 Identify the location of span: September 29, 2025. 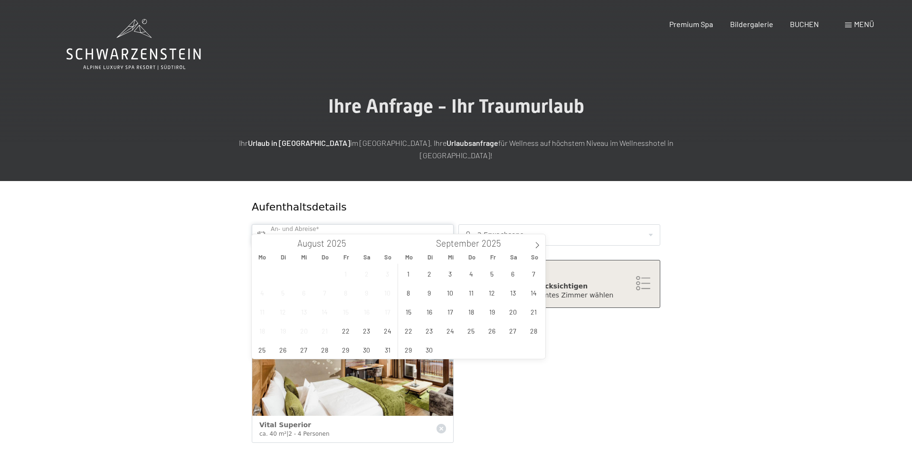
(408, 349).